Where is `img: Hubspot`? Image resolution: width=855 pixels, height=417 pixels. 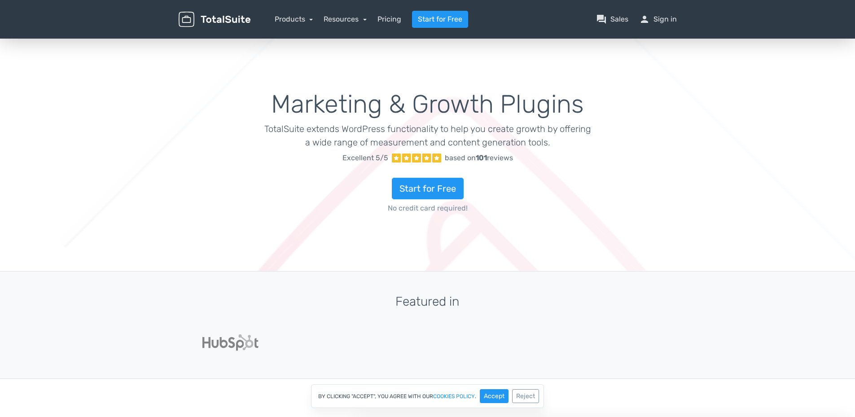 img: Hubspot is located at coordinates (230, 342).